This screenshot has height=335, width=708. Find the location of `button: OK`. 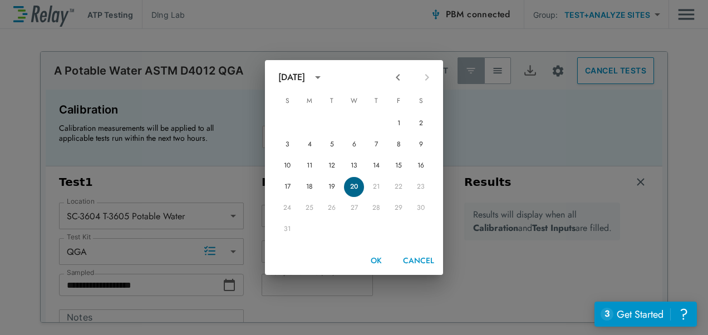

button: OK is located at coordinates (377, 261).